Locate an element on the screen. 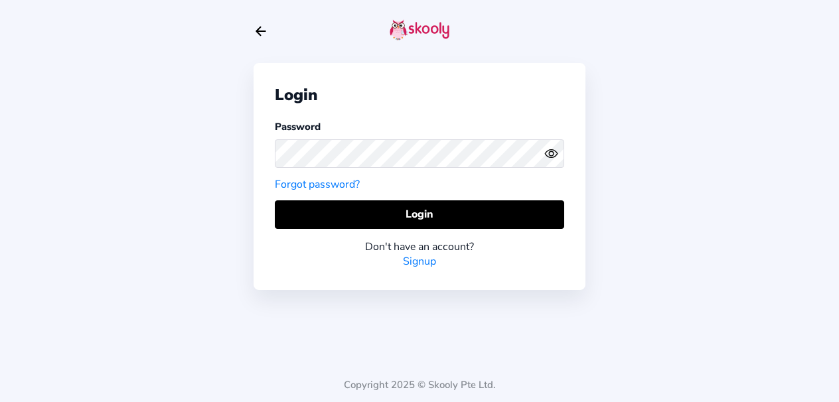 The image size is (839, 402). a: Signup is located at coordinates (420, 262).